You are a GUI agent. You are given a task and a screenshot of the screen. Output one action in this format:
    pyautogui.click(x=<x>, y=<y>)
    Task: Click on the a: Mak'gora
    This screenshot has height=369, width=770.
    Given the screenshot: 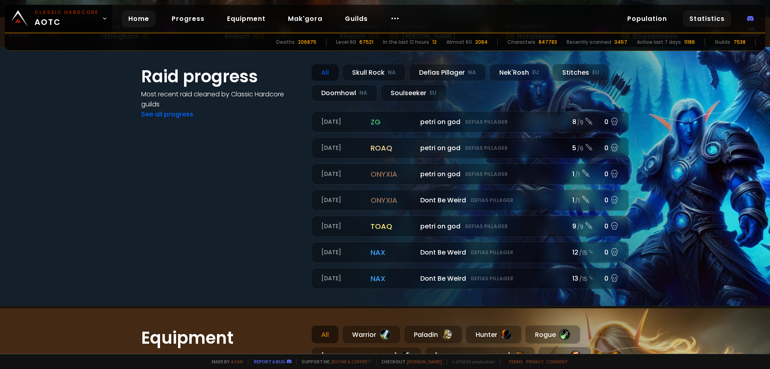 What is the action you would take?
    pyautogui.click(x=305, y=18)
    